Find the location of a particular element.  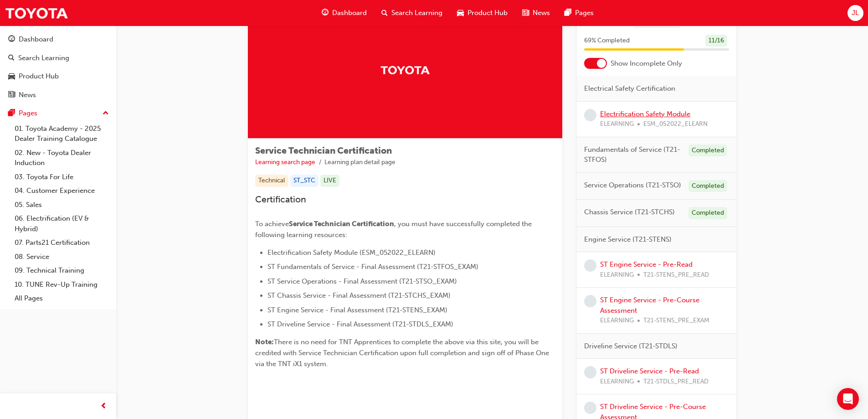

button: DashboardSearch LearningProduct HubNews is located at coordinates (58, 67).